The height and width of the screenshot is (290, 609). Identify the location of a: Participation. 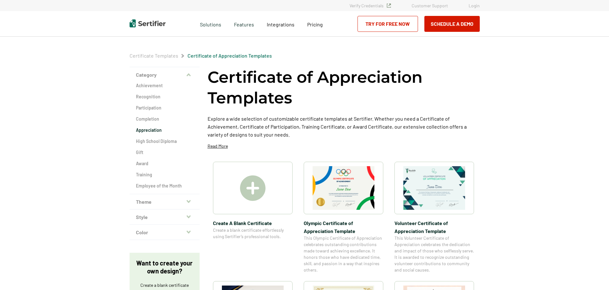
(165, 108).